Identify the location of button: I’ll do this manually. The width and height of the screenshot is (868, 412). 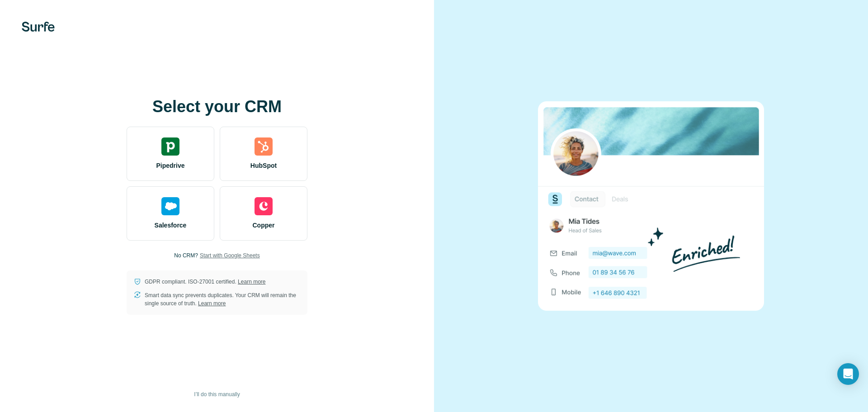
(216, 394).